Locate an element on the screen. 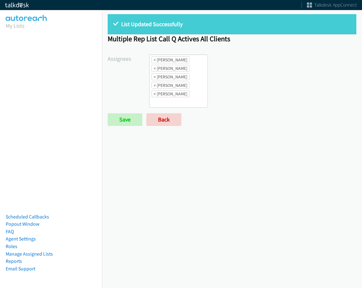 The height and width of the screenshot is (288, 362). a: My Lists is located at coordinates (15, 26).